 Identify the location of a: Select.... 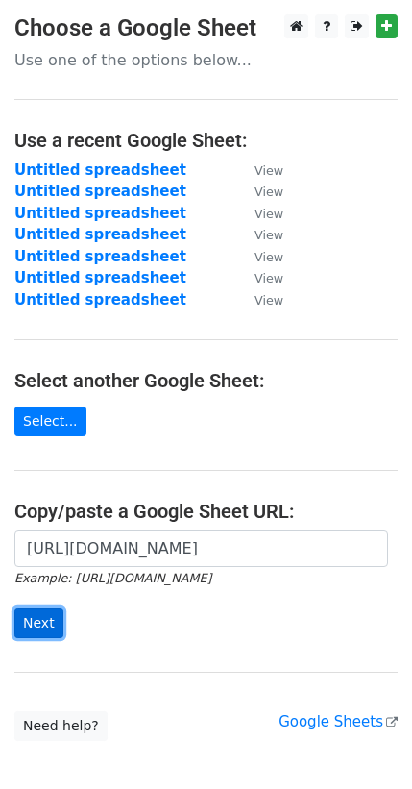
(50, 421).